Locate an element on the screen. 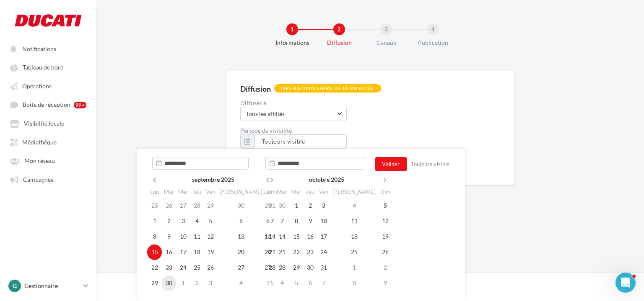 The width and height of the screenshot is (644, 301). td: 2 is located at coordinates (384, 268).